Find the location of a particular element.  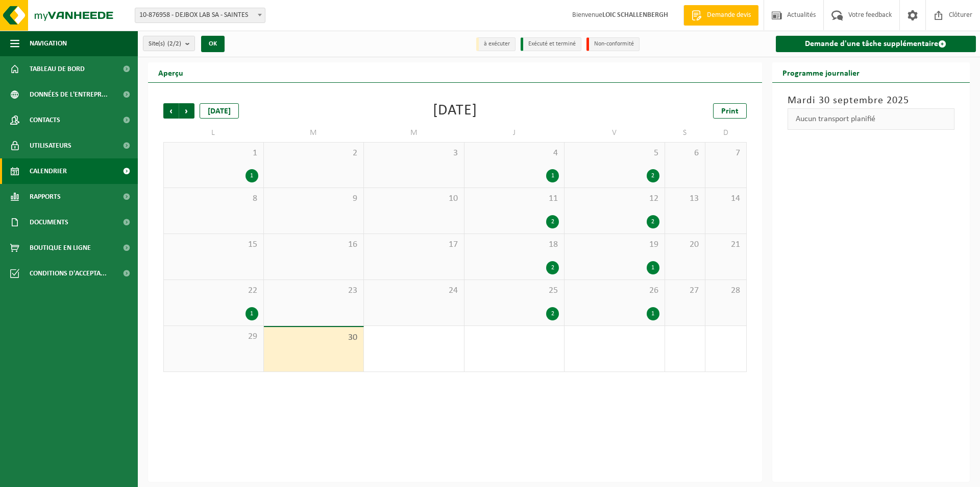

li: Exécuté et terminé is located at coordinates (551, 44).